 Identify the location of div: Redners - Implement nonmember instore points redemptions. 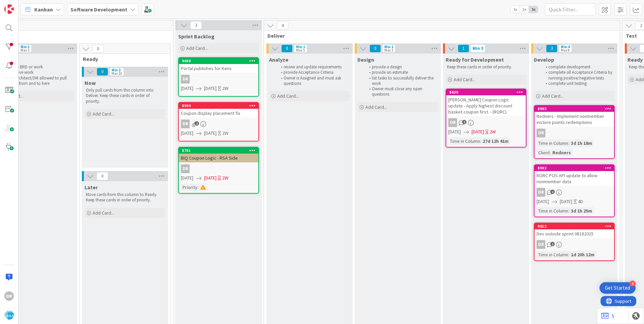
(575, 119).